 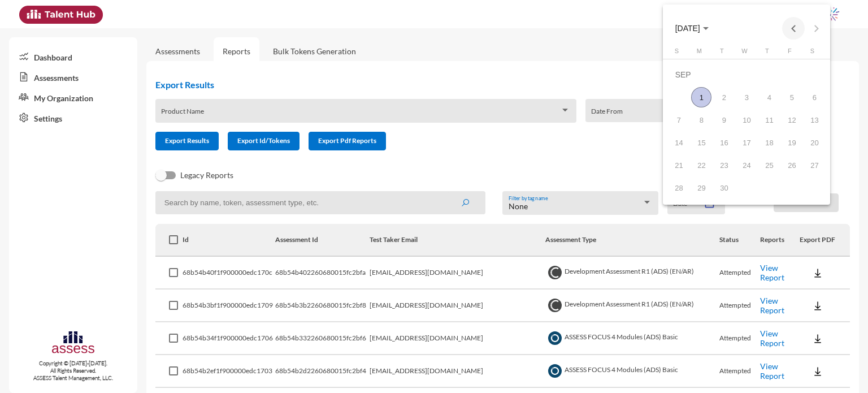 What do you see at coordinates (701, 120) in the screenshot?
I see `div: 8` at bounding box center [701, 120].